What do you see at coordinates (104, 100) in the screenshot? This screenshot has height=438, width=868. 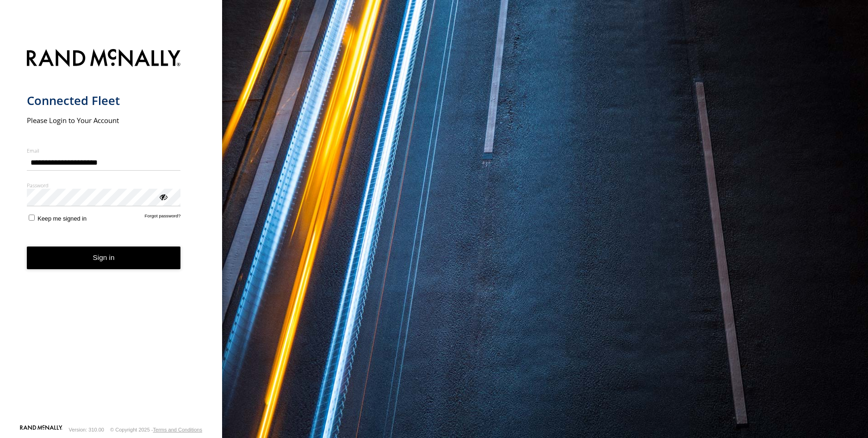 I see `h1: Connected Fleet` at bounding box center [104, 100].